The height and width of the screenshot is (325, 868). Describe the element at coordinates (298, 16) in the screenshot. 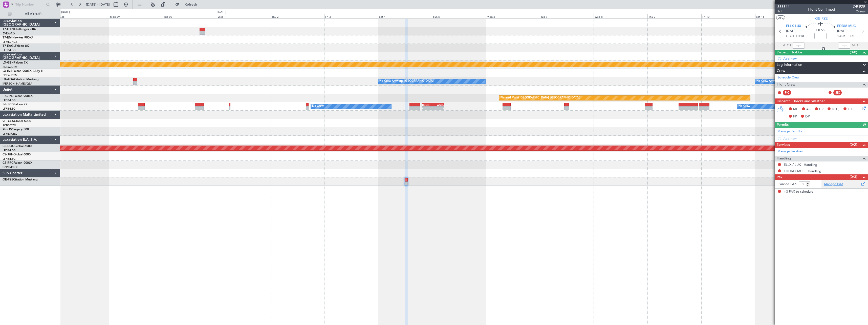

I see `div: Thu 2` at that location.